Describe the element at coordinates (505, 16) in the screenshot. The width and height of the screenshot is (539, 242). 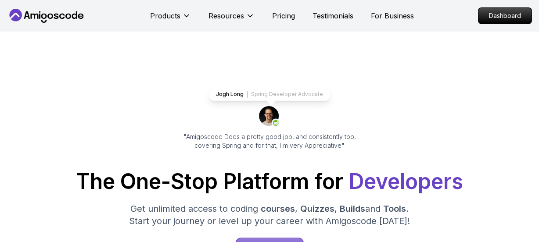
I see `p: Dashboard` at that location.